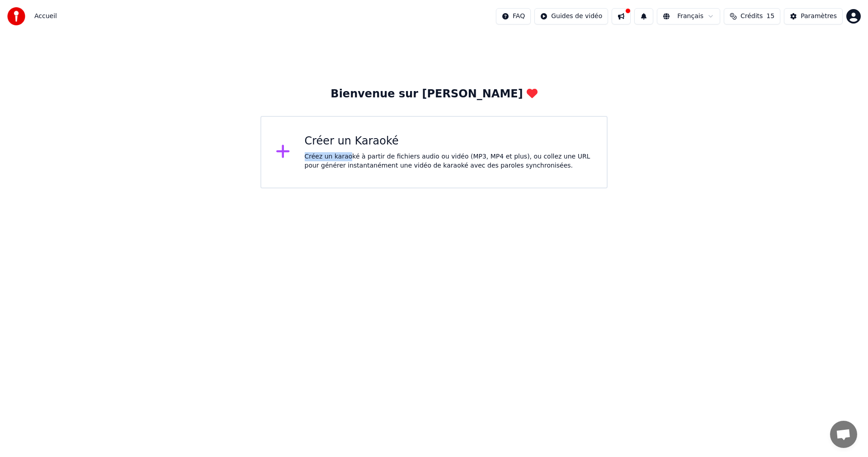 The height and width of the screenshot is (457, 868). I want to click on img: youka, so click(16, 16).